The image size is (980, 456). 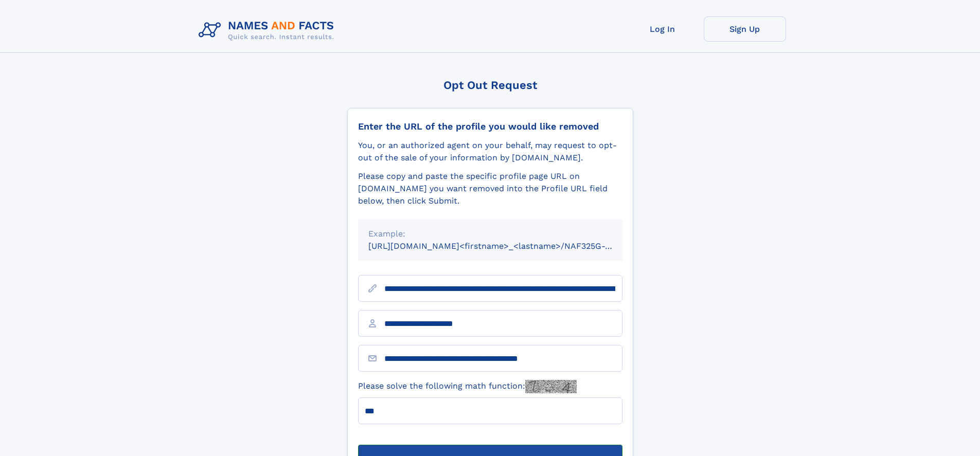 What do you see at coordinates (490, 126) in the screenshot?
I see `div: Enter the URL of the profile you would like removed` at bounding box center [490, 126].